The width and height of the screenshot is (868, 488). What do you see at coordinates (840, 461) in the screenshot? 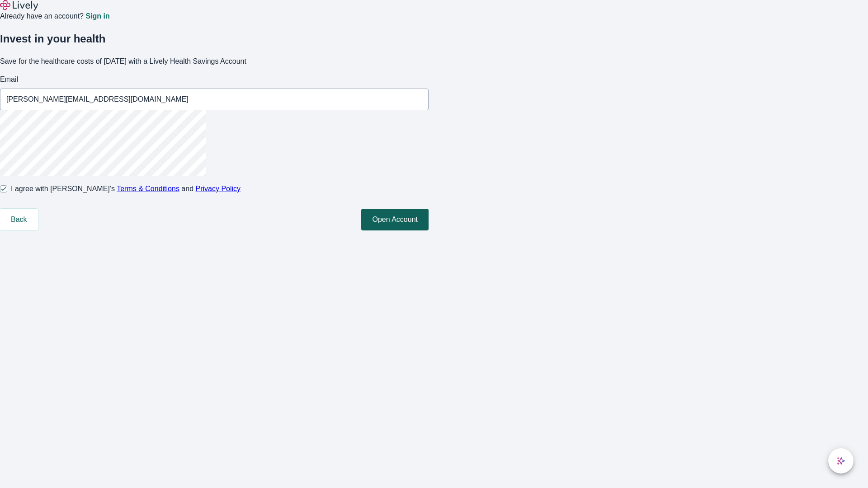
I see `svg: Lively AI Assistant` at bounding box center [840, 461].